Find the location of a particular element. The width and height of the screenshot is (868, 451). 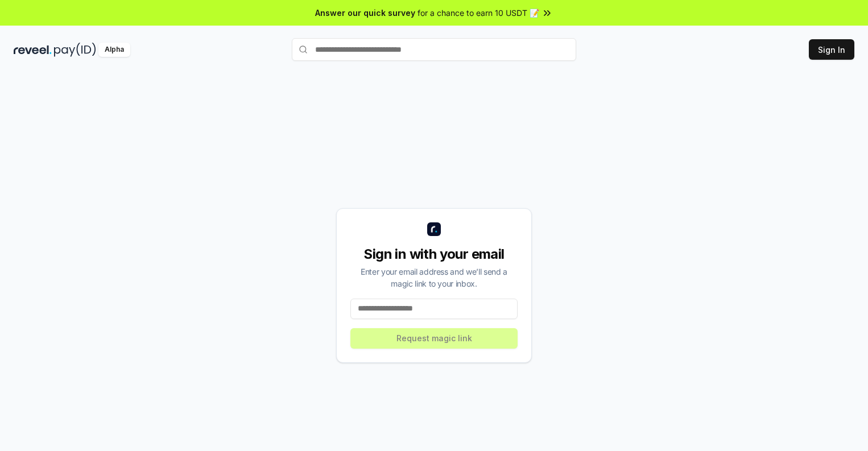

div: Alpha is located at coordinates (115, 49).